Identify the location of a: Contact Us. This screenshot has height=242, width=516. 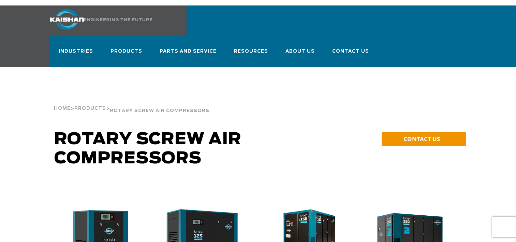
(351, 54).